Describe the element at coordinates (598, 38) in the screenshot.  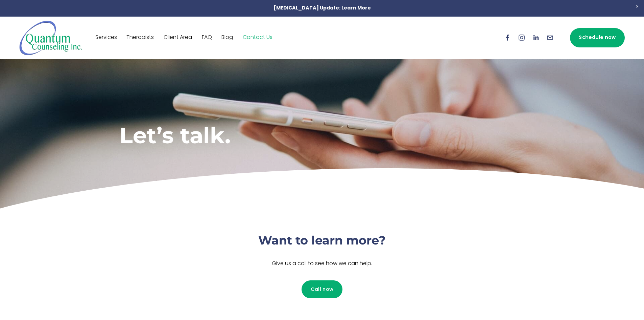
I see `a: Schedule now` at that location.